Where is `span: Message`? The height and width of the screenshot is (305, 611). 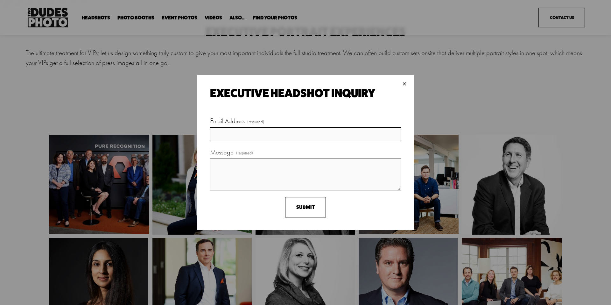
span: Message is located at coordinates (222, 152).